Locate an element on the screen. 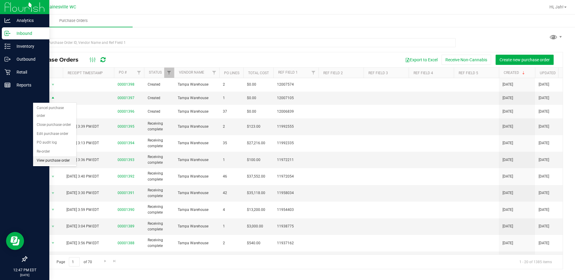 The width and height of the screenshot is (575, 280). p: Inbound is located at coordinates (29, 33).